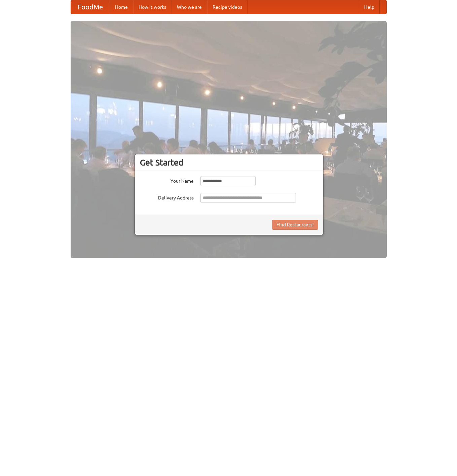  What do you see at coordinates (152, 7) in the screenshot?
I see `a: How it works` at bounding box center [152, 7].